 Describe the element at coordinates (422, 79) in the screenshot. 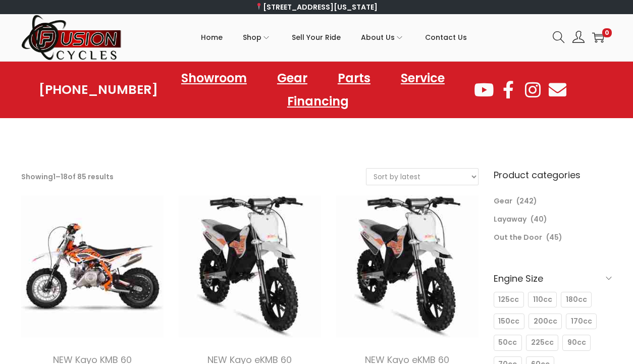

I see `a: Service` at that location.